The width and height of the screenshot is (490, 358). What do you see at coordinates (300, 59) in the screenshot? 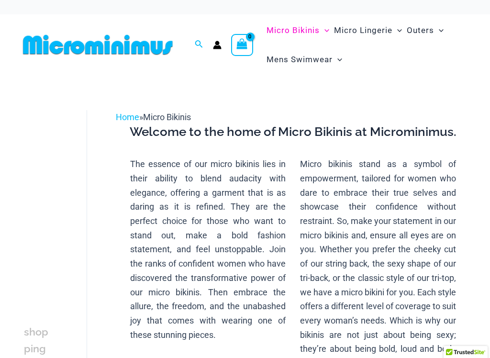
I see `span: Mens Swimwear` at bounding box center [300, 59].